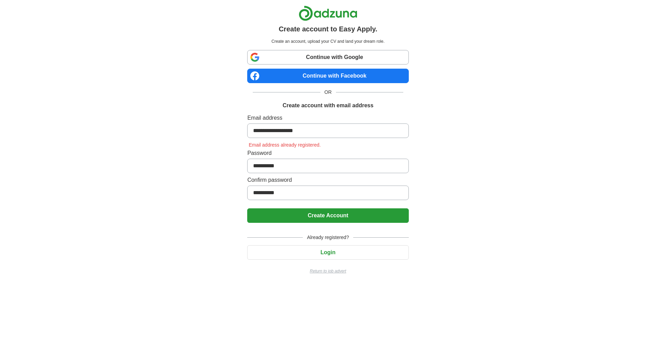 The image size is (656, 357). What do you see at coordinates (328, 216) in the screenshot?
I see `button: Create Account` at bounding box center [328, 216].